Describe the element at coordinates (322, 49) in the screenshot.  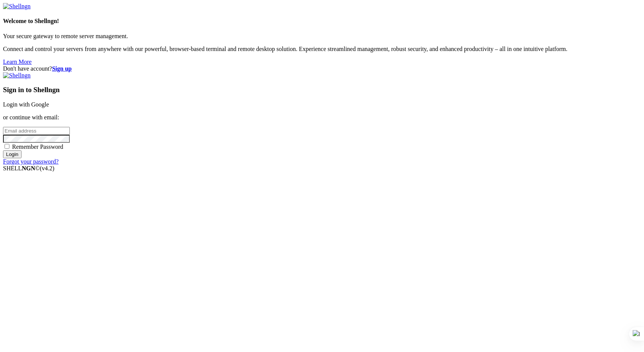
I see `p: Connect and control your servers from anywhere with our powerful, browser-based terminal and remo...` at that location.